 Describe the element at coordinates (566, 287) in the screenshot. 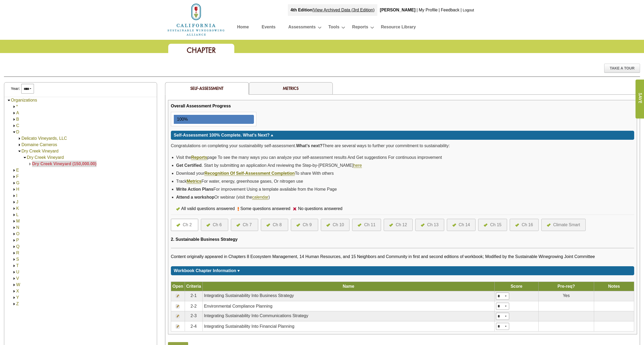

I see `th: Pre-req?` at that location.